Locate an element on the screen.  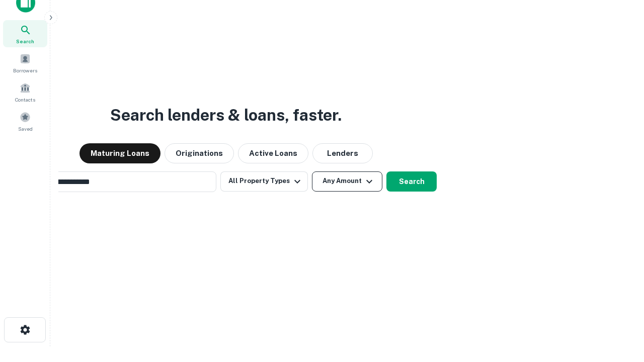
a: Contacts is located at coordinates (25, 92).